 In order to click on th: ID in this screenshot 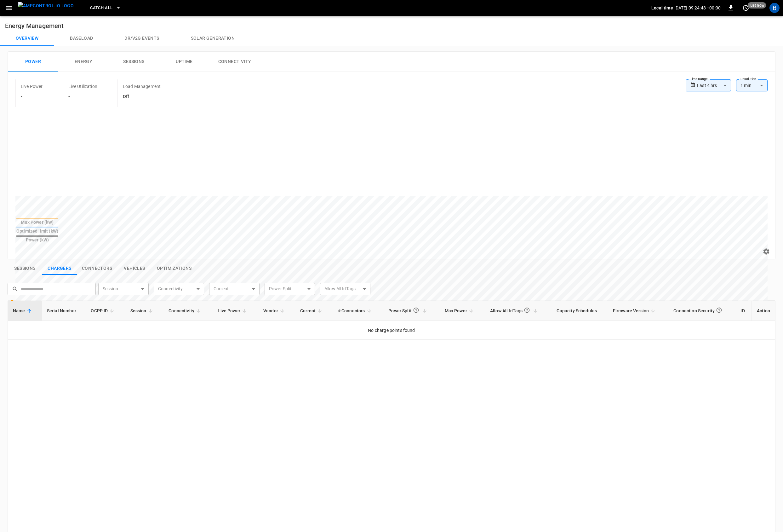, I will do `click(743, 311)`.